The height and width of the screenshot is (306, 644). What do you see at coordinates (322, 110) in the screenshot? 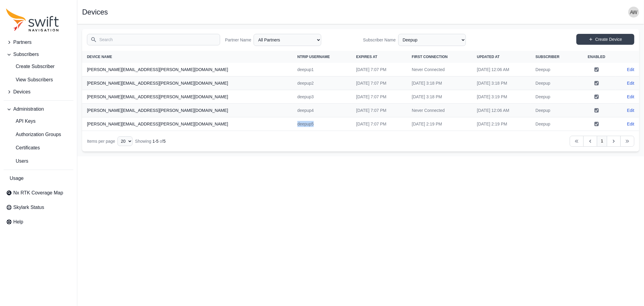
I see `td: deepup4` at bounding box center [322, 110].